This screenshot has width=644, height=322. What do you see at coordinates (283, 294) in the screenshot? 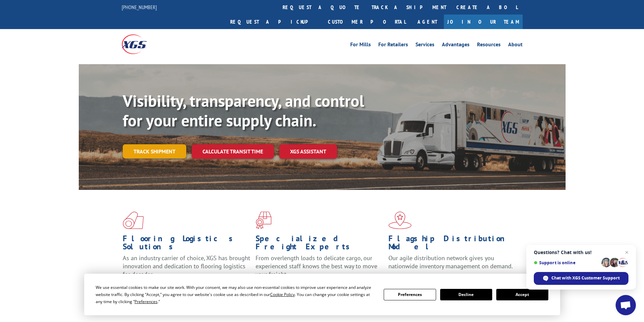
I see `span: Cookie Policy` at bounding box center [283, 294].